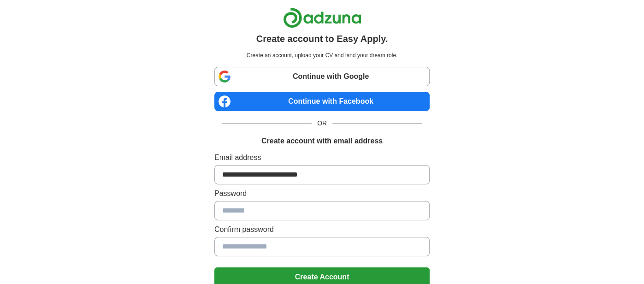 Image resolution: width=644 pixels, height=284 pixels. What do you see at coordinates (322, 141) in the screenshot?
I see `h1: Create account with email address` at bounding box center [322, 141].